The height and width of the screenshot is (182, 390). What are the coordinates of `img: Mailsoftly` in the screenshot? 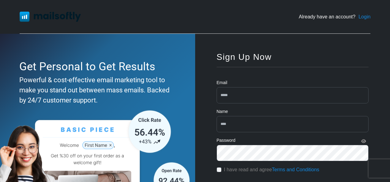 It's located at (50, 17).